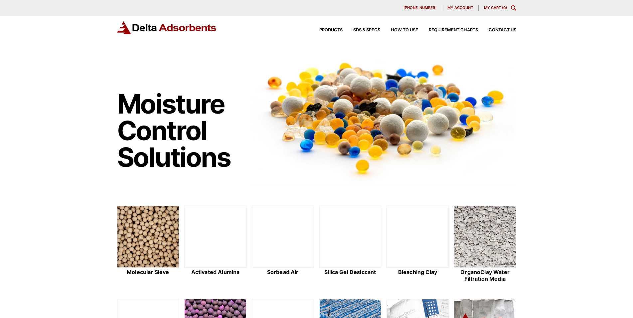 This screenshot has height=318, width=633. Describe the element at coordinates (495, 8) in the screenshot. I see `a: My Cart (0)` at that location.